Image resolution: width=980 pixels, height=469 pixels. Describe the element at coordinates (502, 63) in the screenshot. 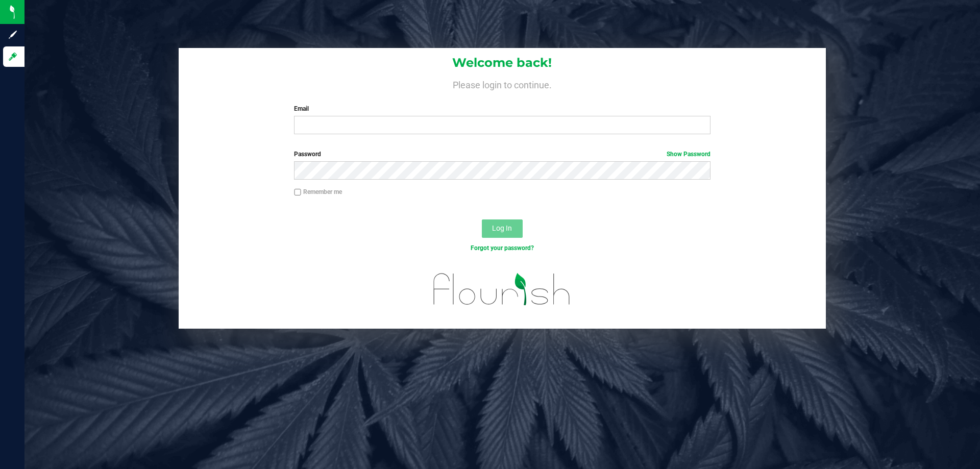

I see `h1: Welcome back!` at that location.